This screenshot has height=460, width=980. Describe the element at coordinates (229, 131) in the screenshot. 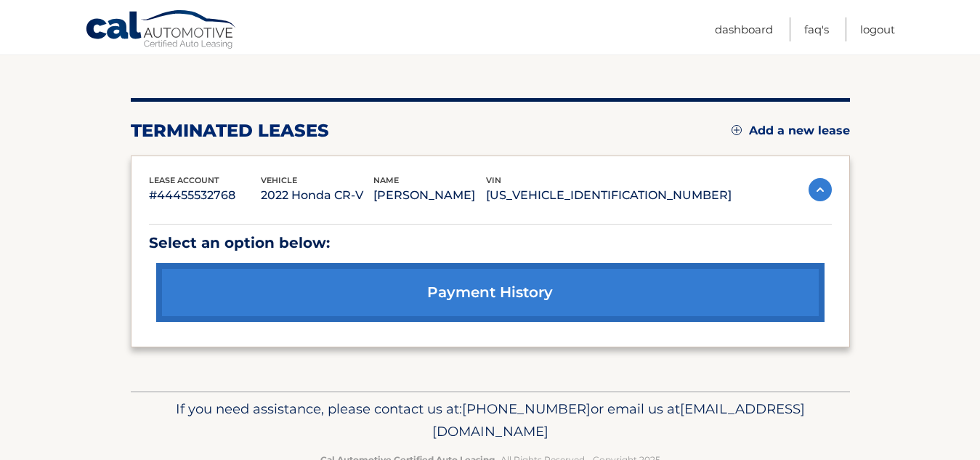

I see `h2: terminated leases` at that location.